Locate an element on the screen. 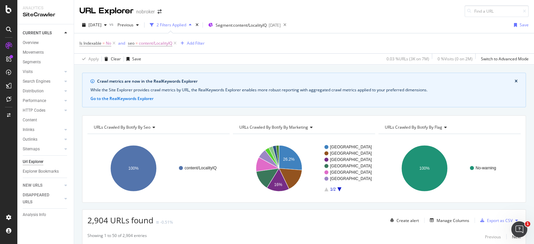 Image resolution: width=534 pixels, height=244 pixels. h4: URLs Crawled By Botify By seo is located at coordinates (158, 127).